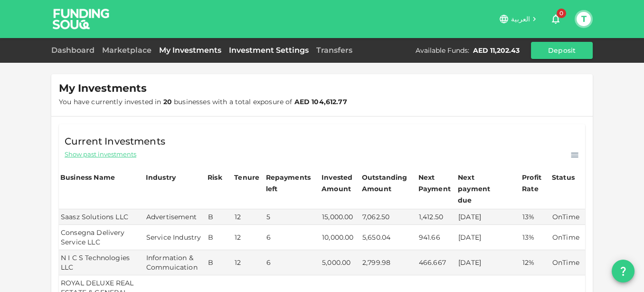 The height and width of the screenshot is (292, 644). Describe the element at coordinates (161, 177) in the screenshot. I see `div: Industry` at that location.